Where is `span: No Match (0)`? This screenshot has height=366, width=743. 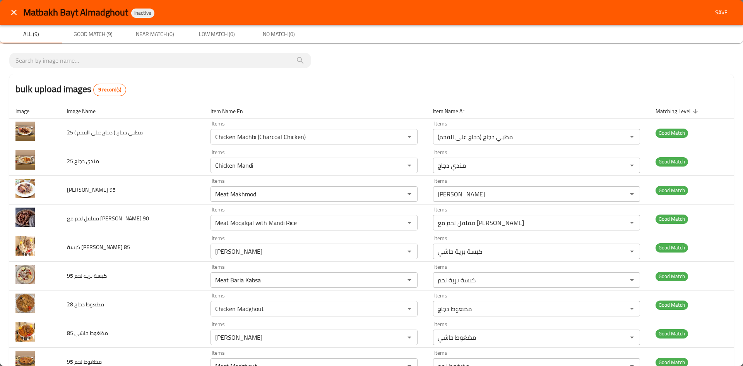 span: No Match (0) is located at coordinates (279, 34).